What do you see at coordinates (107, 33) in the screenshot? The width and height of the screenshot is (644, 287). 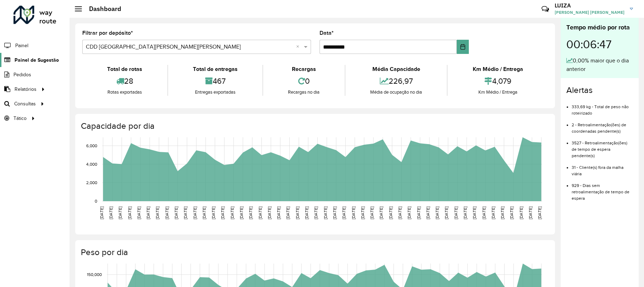 I see `label: Filtrar por depósito` at bounding box center [107, 33].